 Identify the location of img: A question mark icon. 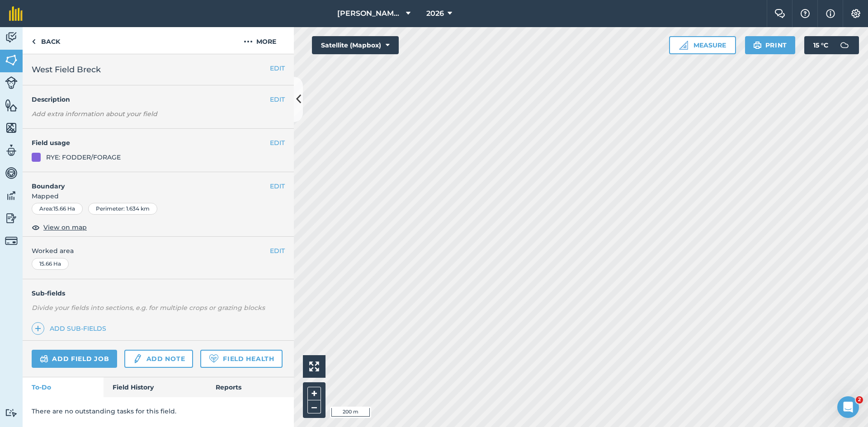
(805, 13).